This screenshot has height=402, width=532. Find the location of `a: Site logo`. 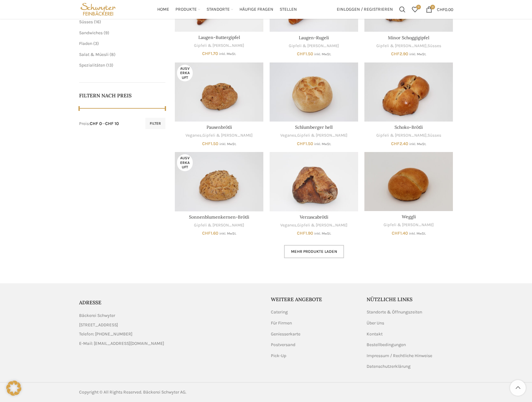

a: Site logo is located at coordinates (98, 9).